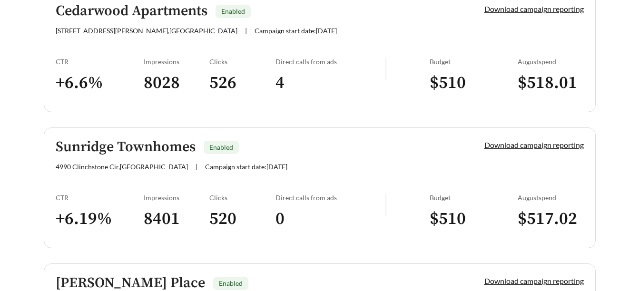 This screenshot has width=639, height=291. I want to click on h5: Cedarwood Apartments, so click(131, 11).